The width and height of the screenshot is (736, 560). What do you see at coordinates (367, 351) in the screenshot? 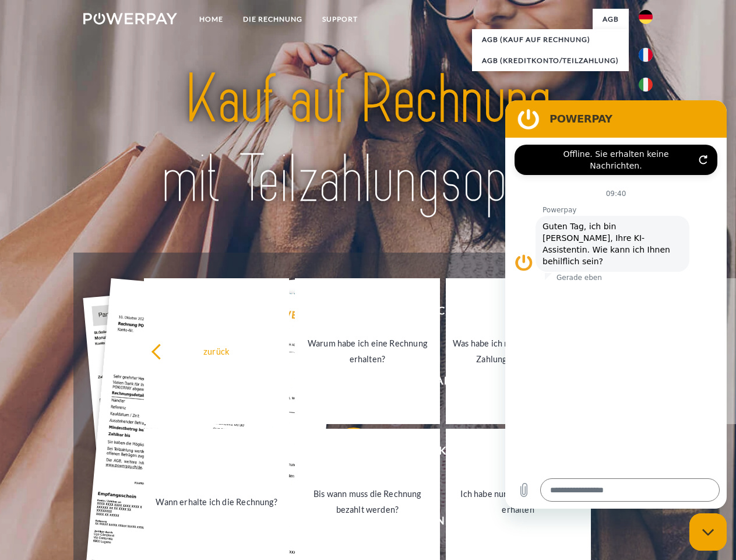
I see `div: Warum habe ich eine Rechnung erhalten?` at bounding box center [367, 351].